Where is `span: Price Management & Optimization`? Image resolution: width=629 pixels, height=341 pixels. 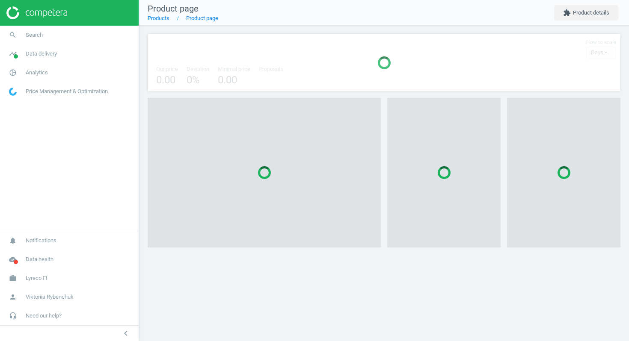 span: Price Management & Optimization is located at coordinates (67, 92).